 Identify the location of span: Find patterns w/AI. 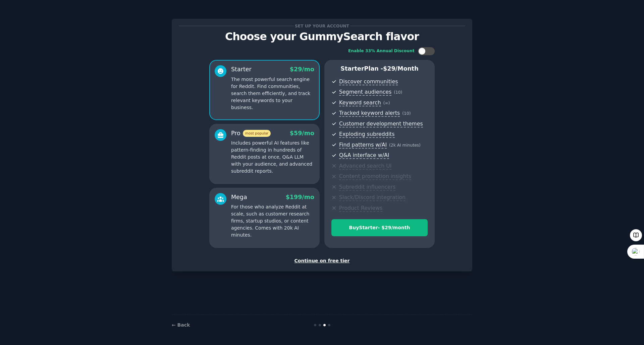
(363, 146).